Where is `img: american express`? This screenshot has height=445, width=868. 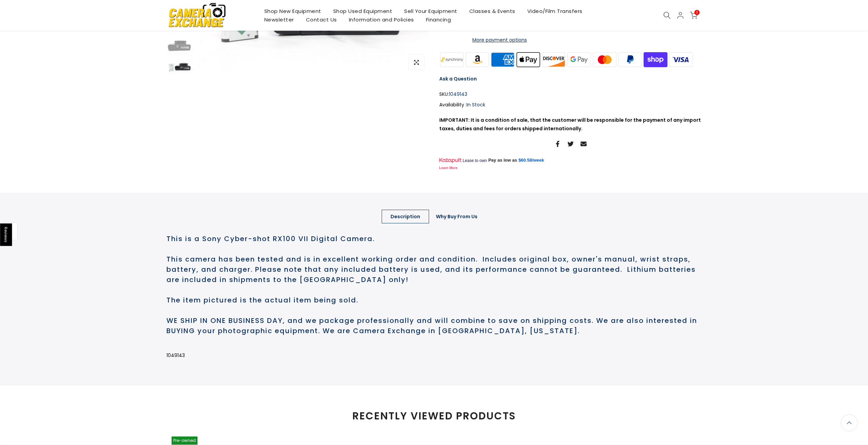 img: american express is located at coordinates (502, 60).